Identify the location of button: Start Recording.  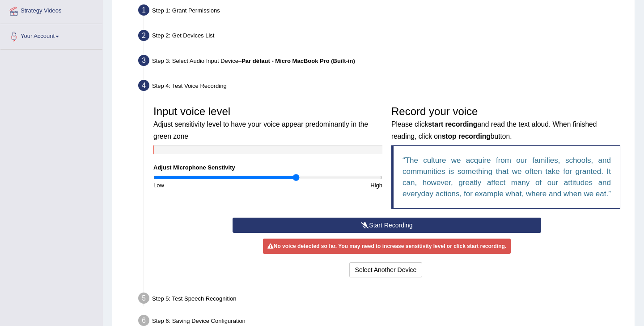
(387, 225).